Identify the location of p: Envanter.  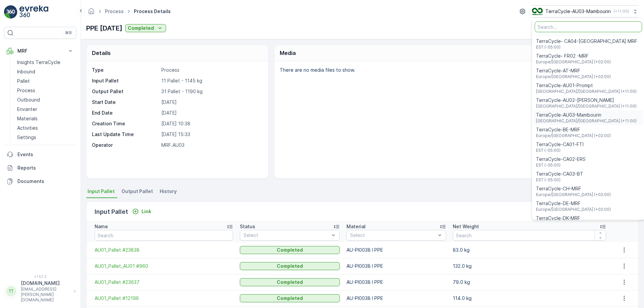
(27, 109).